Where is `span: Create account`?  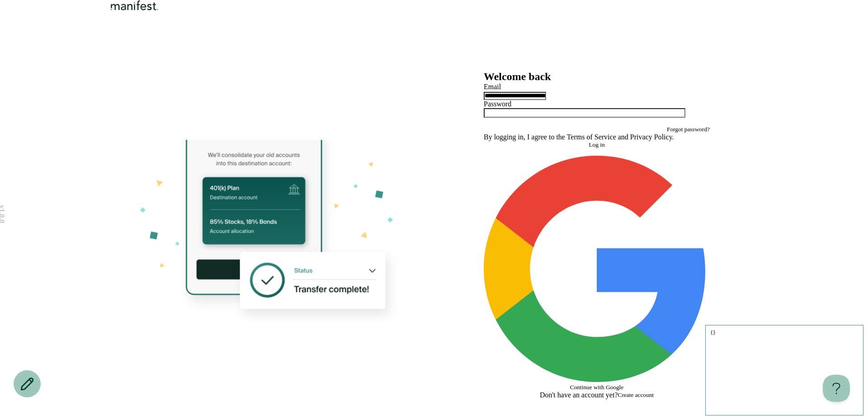
span: Create account is located at coordinates (636, 395).